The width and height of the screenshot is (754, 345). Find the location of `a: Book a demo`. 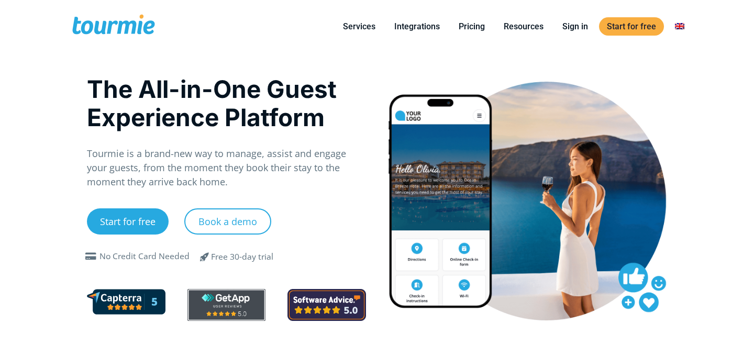

a: Book a demo is located at coordinates (228, 221).